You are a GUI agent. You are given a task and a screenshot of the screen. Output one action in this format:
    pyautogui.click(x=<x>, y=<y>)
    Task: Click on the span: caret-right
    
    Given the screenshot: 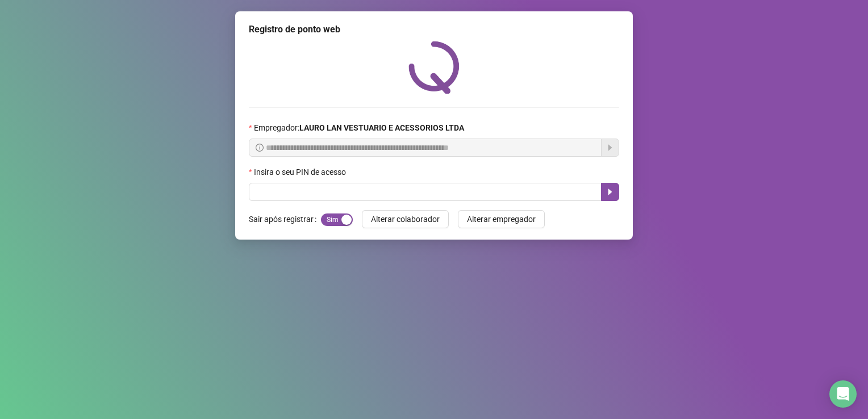 What is the action you would take?
    pyautogui.click(x=610, y=192)
    